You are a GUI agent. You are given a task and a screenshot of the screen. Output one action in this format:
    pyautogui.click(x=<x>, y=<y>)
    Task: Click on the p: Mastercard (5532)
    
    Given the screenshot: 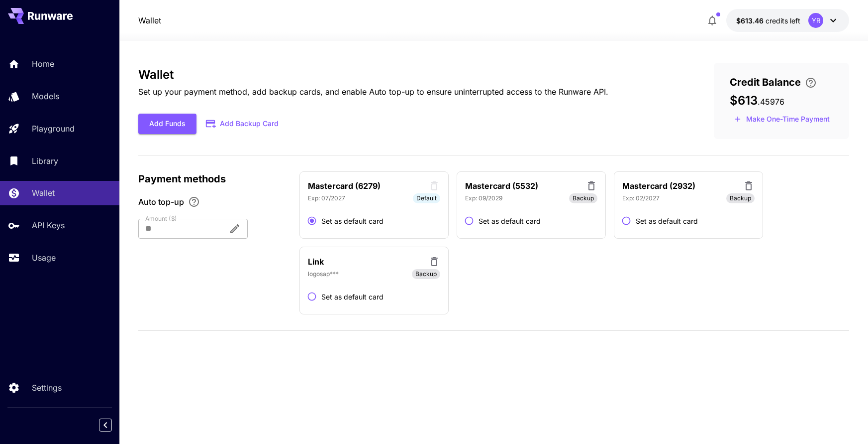 What is the action you would take?
    pyautogui.click(x=501, y=185)
    